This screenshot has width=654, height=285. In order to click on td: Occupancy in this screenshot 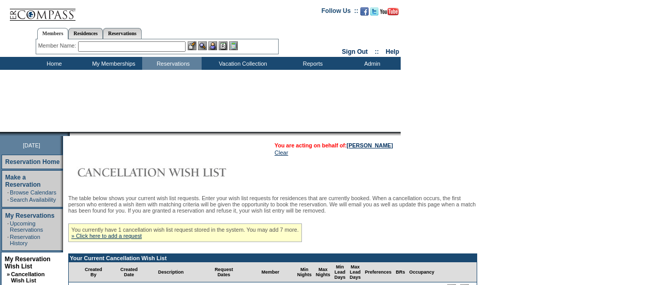, I will do `click(421, 272)`.